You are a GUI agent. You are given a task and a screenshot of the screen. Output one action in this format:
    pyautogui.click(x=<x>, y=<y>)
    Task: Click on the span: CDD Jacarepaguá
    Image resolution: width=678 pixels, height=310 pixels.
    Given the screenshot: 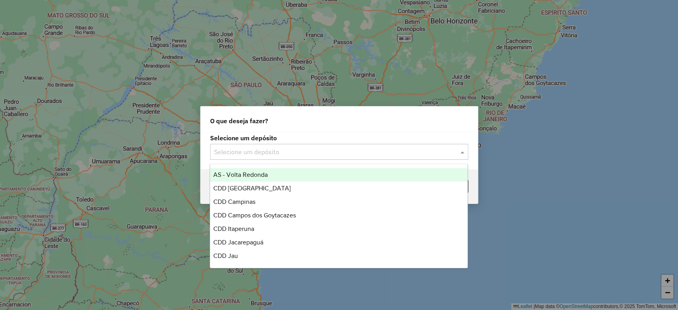 What is the action you would take?
    pyautogui.click(x=238, y=242)
    